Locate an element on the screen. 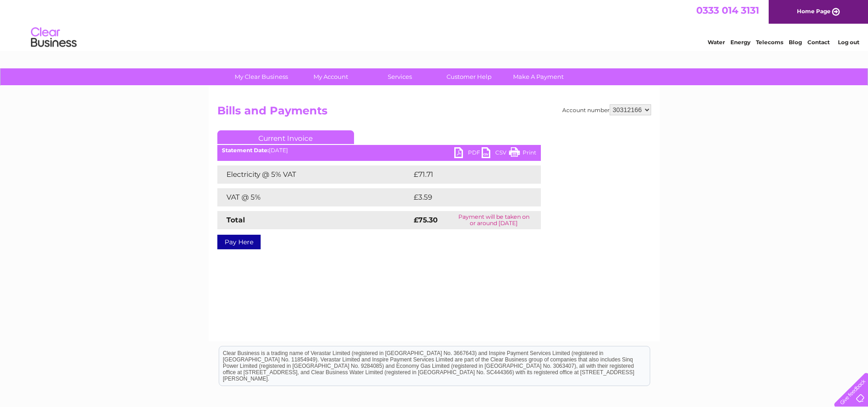  b: Statement Date: is located at coordinates (245, 149).